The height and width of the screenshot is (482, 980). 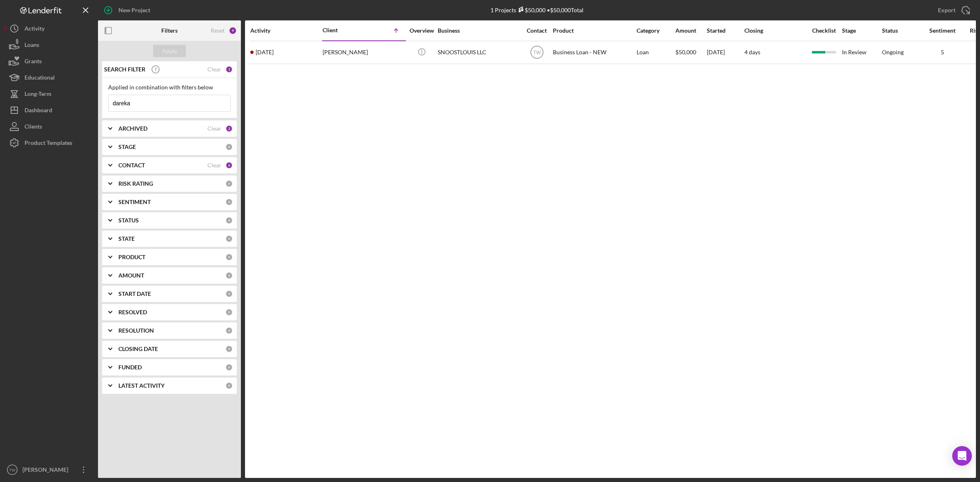 What do you see at coordinates (125, 70) in the screenshot?
I see `b: SEARCH FILTER` at bounding box center [125, 70].